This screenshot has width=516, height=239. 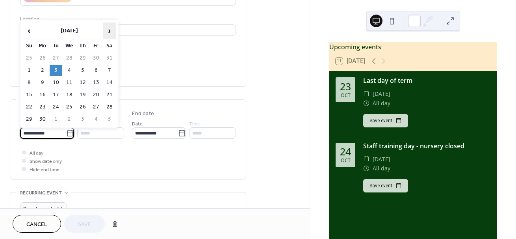 What do you see at coordinates (56, 46) in the screenshot?
I see `th: Tu` at bounding box center [56, 46].